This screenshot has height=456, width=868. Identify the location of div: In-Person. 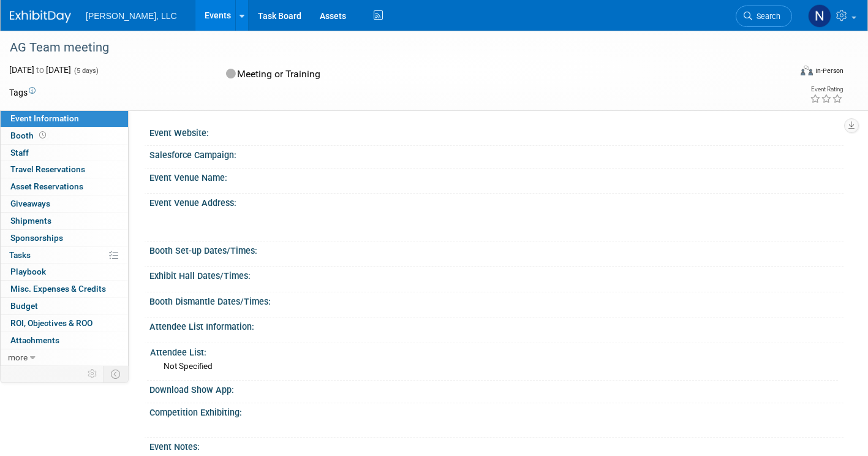
(829, 70).